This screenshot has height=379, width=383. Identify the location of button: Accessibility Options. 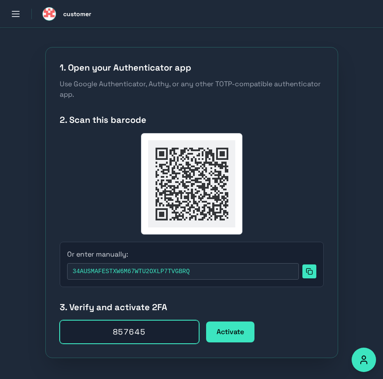
(363, 359).